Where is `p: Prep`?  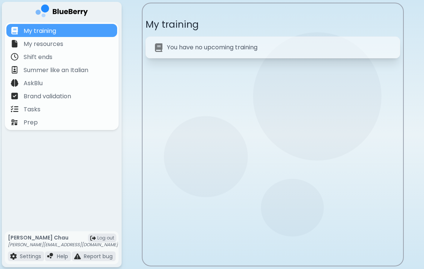
p: Prep is located at coordinates (31, 123).